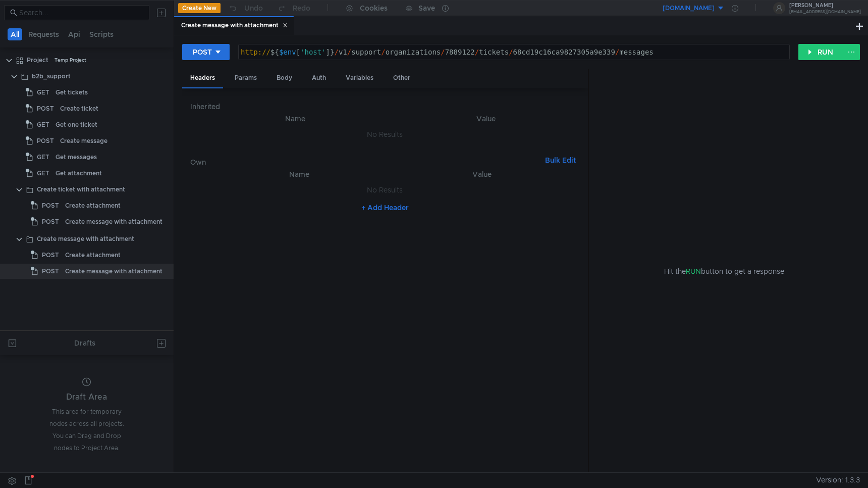 This screenshot has height=488, width=868. What do you see at coordinates (84, 141) in the screenshot?
I see `div: Create message` at bounding box center [84, 141].